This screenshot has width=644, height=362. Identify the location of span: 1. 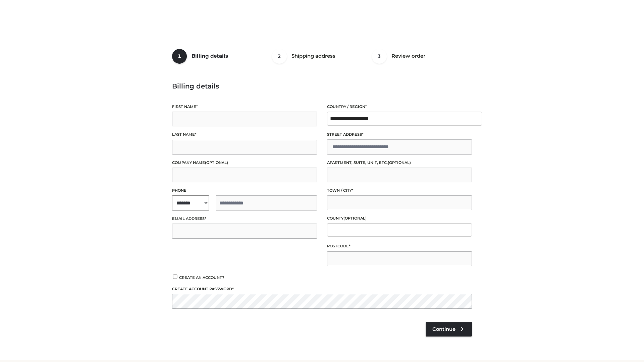
(180, 56).